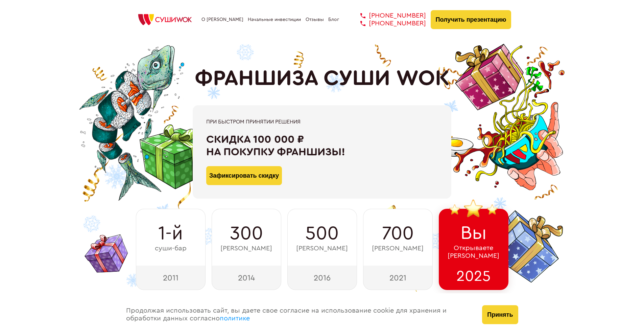  What do you see at coordinates (322, 278) in the screenshot?
I see `div: 2016` at bounding box center [322, 278].